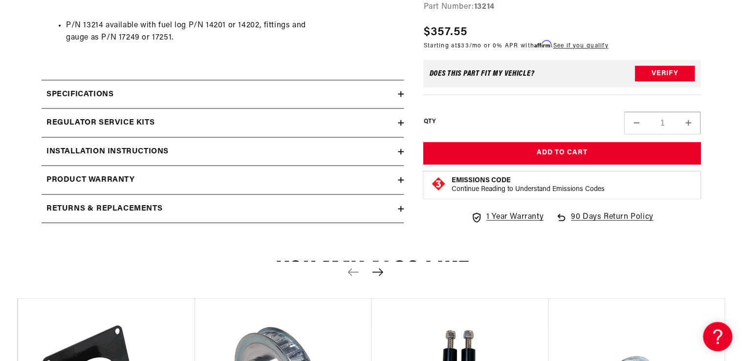  Describe the element at coordinates (604, 222) in the screenshot. I see `a: 90 Days Return Policy` at that location.